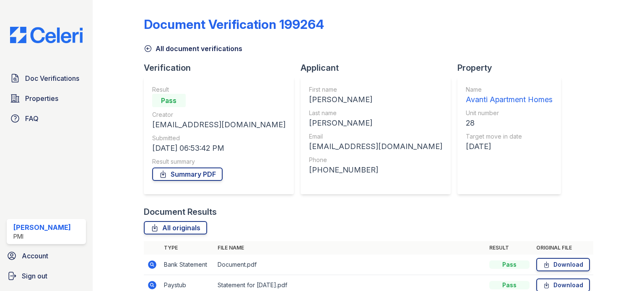 The width and height of the screenshot is (644, 291). What do you see at coordinates (193, 49) in the screenshot?
I see `a: All document verifications` at bounding box center [193, 49].